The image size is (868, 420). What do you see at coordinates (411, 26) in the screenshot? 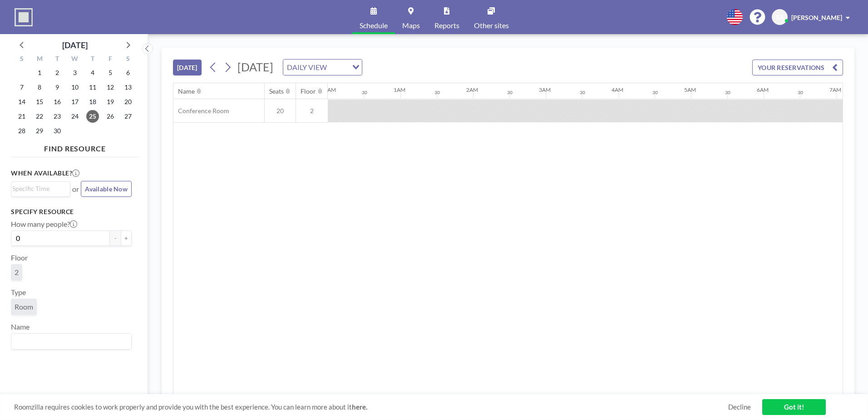
I see `span: Maps` at bounding box center [411, 26].